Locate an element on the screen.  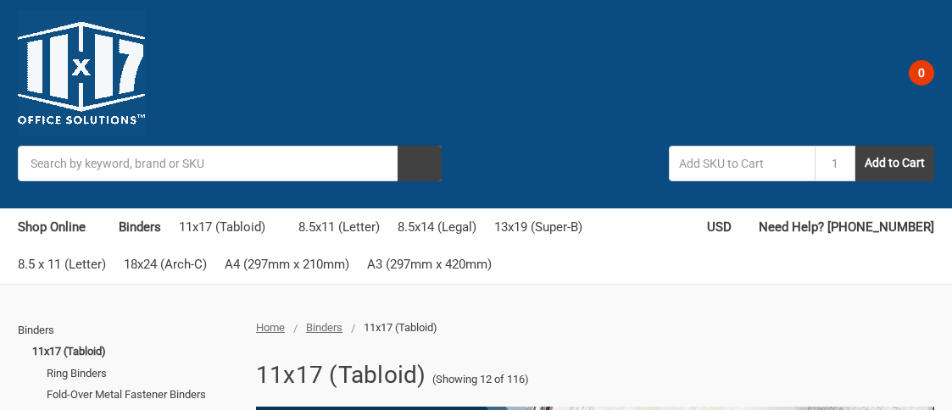
a: Shop Online is located at coordinates (59, 227).